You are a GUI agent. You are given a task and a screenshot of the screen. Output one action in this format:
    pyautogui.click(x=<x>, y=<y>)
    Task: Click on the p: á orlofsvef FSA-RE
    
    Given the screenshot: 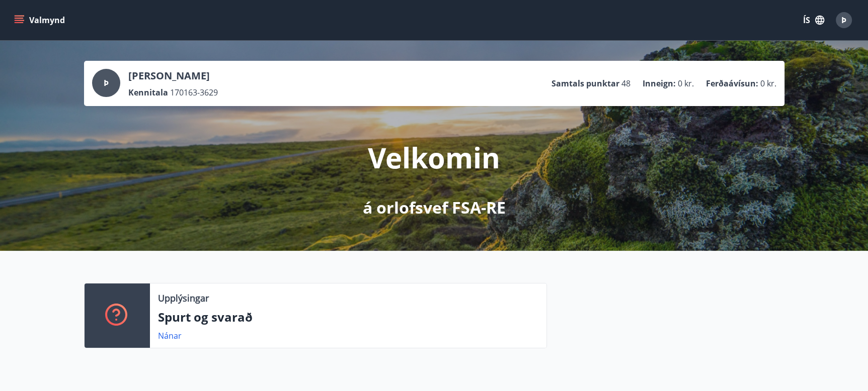 What is the action you would take?
    pyautogui.click(x=434, y=208)
    